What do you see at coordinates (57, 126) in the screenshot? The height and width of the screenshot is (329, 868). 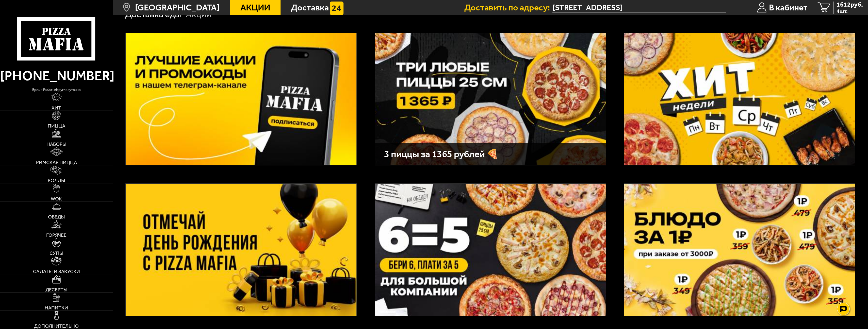 I see `span: Пицца` at bounding box center [57, 126].